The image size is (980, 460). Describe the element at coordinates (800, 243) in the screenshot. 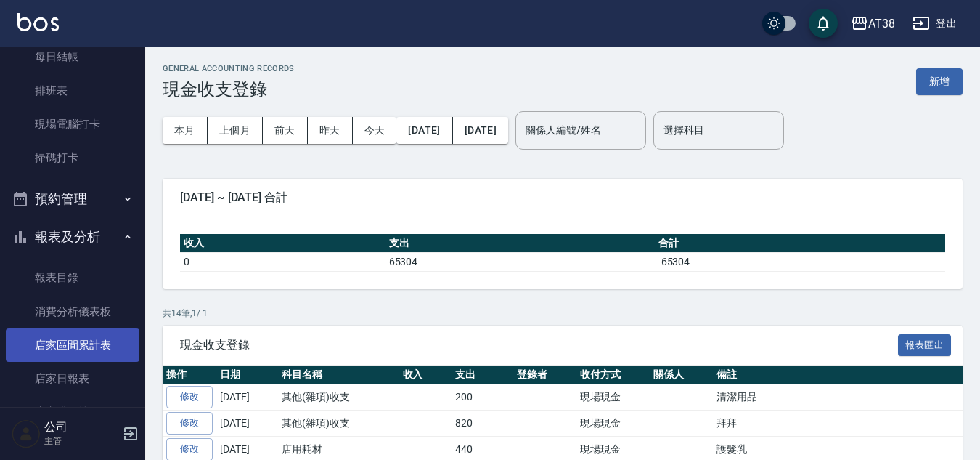

I see `th: 合計` at that location.